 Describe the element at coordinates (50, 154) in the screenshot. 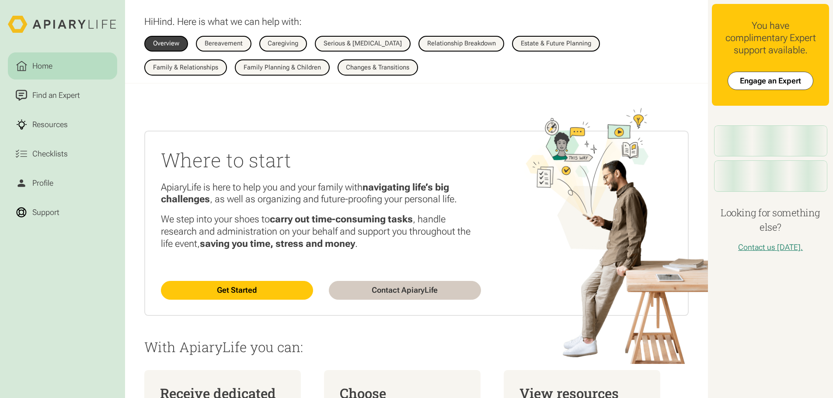

I see `div: Checklists` at that location.